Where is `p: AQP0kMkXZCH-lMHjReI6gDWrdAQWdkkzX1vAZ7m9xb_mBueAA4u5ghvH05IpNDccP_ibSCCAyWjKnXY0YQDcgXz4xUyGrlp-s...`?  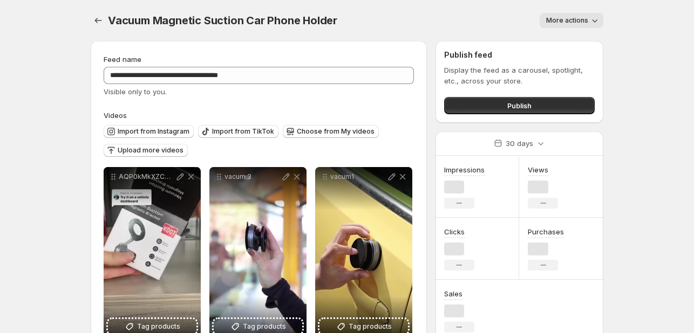
p: AQP0kMkXZCH-lMHjReI6gDWrdAQWdkkzX1vAZ7m9xb_mBueAA4u5ghvH05IpNDccP_ibSCCAyWjKnXY0YQDcgXz4xUyGrlp-s... is located at coordinates (147, 177).